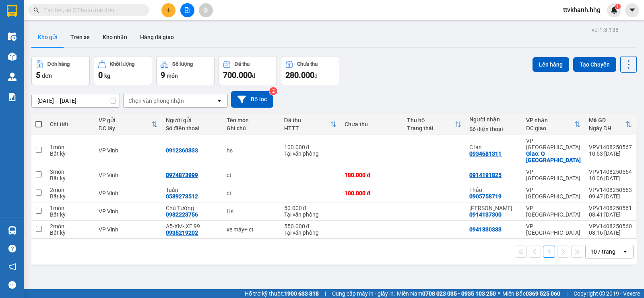 The width and height of the screenshot is (644, 298). Describe the element at coordinates (610, 147) in the screenshot. I see `div: VPV1408250567` at that location.